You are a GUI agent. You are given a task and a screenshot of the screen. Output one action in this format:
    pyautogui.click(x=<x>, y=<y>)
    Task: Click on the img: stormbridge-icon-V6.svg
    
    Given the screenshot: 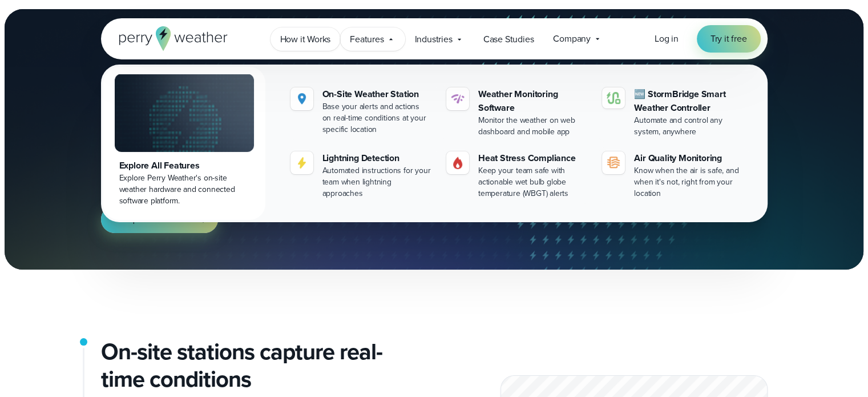 What is the action you would take?
    pyautogui.click(x=614, y=97)
    